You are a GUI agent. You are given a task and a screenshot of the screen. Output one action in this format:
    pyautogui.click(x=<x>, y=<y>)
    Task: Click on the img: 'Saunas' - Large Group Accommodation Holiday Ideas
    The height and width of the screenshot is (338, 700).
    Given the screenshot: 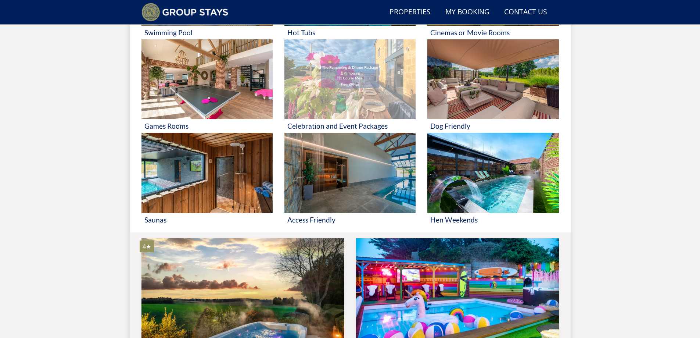 What is the action you would take?
    pyautogui.click(x=207, y=173)
    